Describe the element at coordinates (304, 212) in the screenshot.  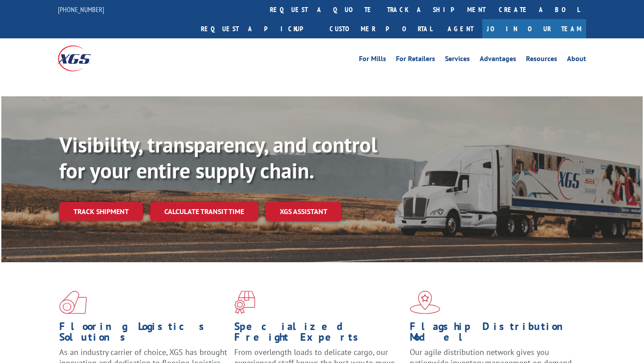
I see `a: XGS ASSISTANT` at that location.